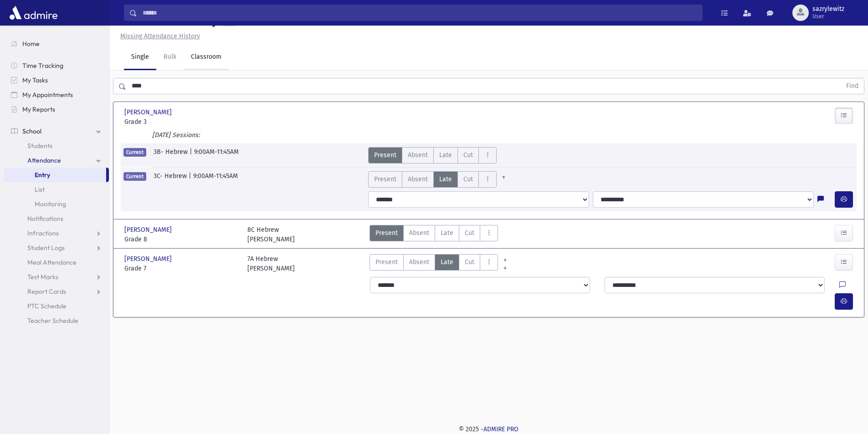 The width and height of the screenshot is (868, 434). Describe the element at coordinates (45, 218) in the screenshot. I see `span: Notifications` at that location.